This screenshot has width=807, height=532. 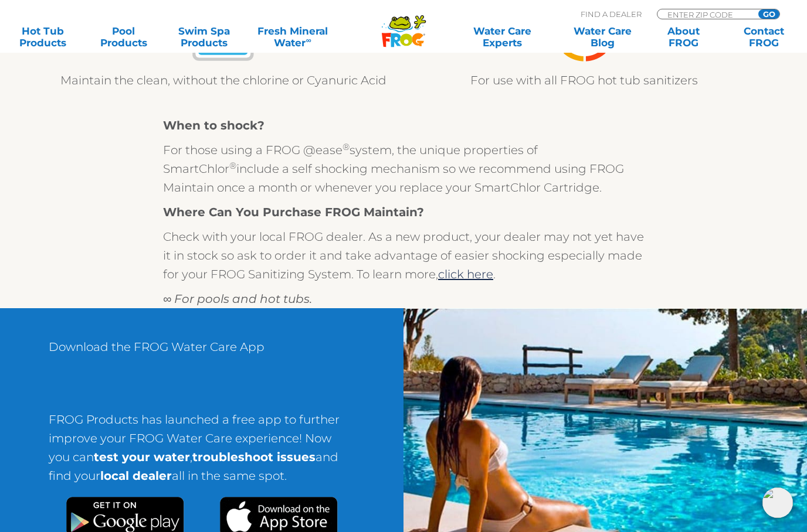 What do you see at coordinates (202, 353) in the screenshot?
I see `p: Download the FROG Water Care App` at bounding box center [202, 353].